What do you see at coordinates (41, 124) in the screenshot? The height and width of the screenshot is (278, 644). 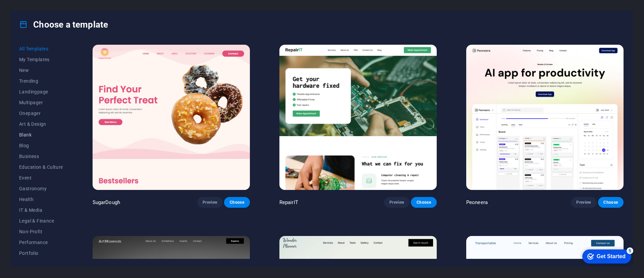 I see `span: Art & Design` at bounding box center [41, 124].